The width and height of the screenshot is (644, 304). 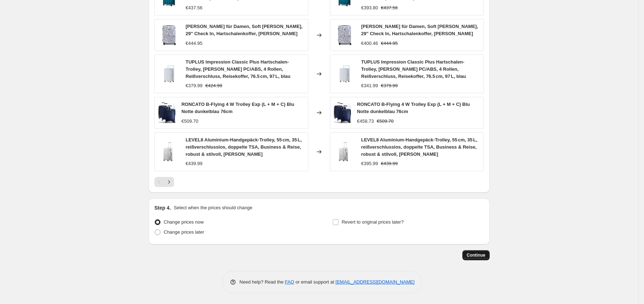 What do you see at coordinates (190, 121) in the screenshot?
I see `div: €509.70` at bounding box center [190, 121].